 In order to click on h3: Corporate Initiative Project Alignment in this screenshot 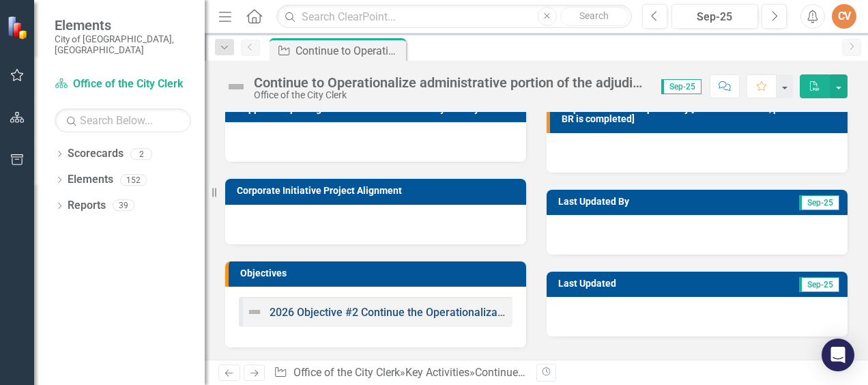, I will do `click(378, 190)`.